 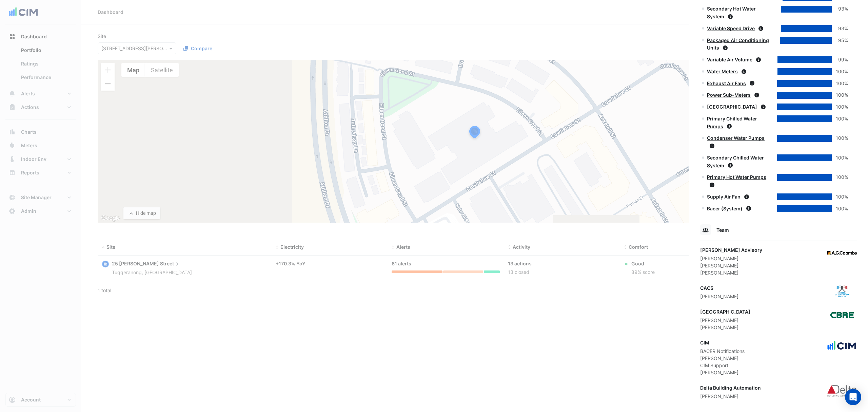 What do you see at coordinates (722, 342) in the screenshot?
I see `div: CIM` at bounding box center [722, 342].